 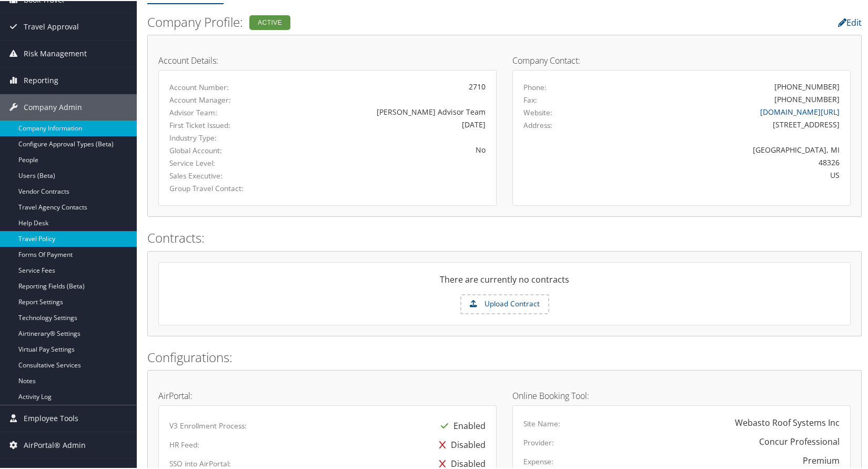 I want to click on span: Travel Approval, so click(x=51, y=26).